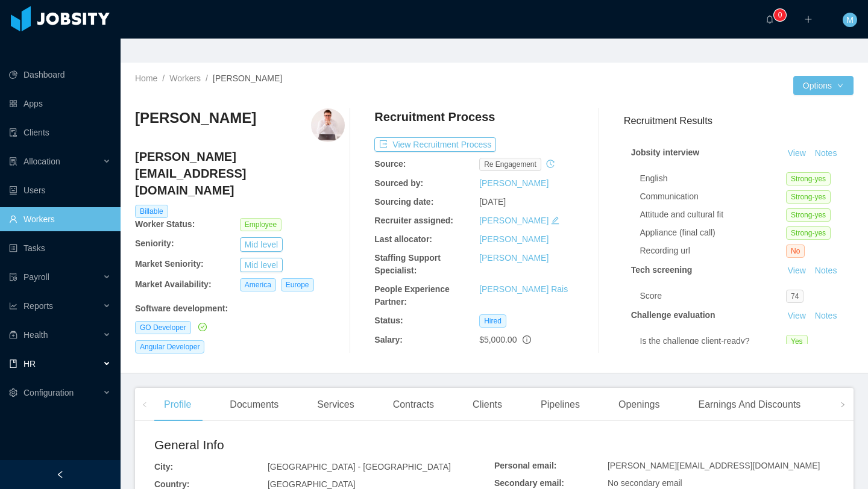  Describe the element at coordinates (169, 347) in the screenshot. I see `span: Angular Developer` at that location.